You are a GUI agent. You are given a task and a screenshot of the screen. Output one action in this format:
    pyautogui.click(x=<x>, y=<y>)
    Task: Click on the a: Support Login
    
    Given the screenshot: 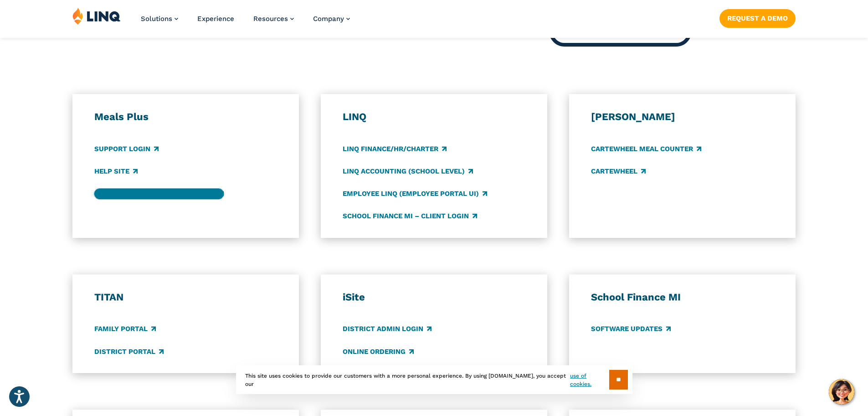 What is the action you would take?
    pyautogui.click(x=126, y=149)
    